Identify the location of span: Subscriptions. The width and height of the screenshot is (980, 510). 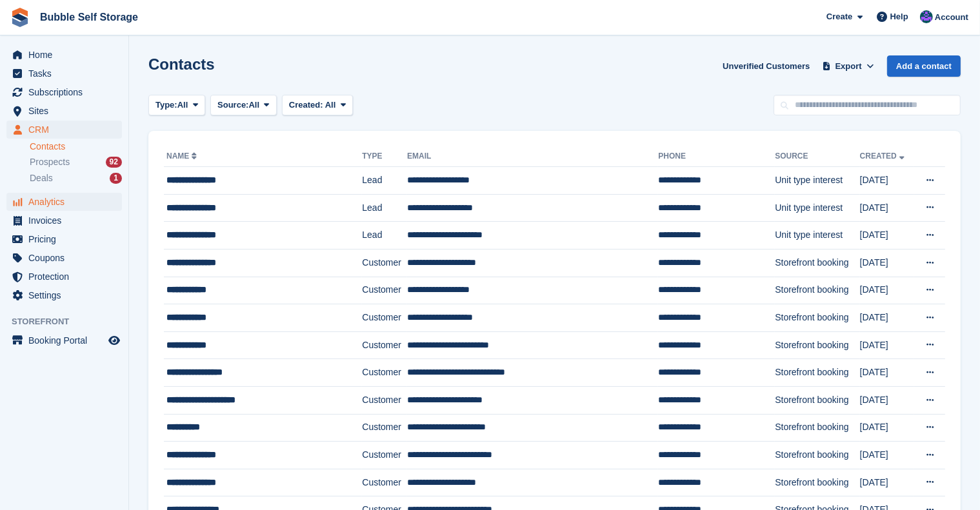
(67, 92).